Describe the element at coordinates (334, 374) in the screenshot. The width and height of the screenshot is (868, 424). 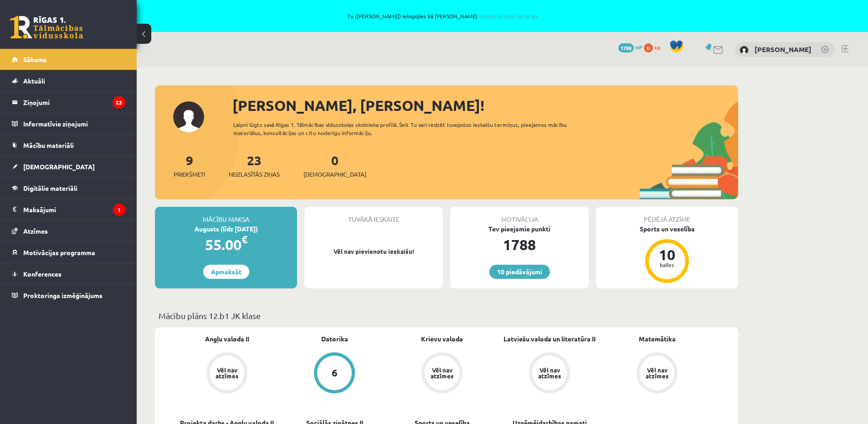
I see `a: 6` at that location.